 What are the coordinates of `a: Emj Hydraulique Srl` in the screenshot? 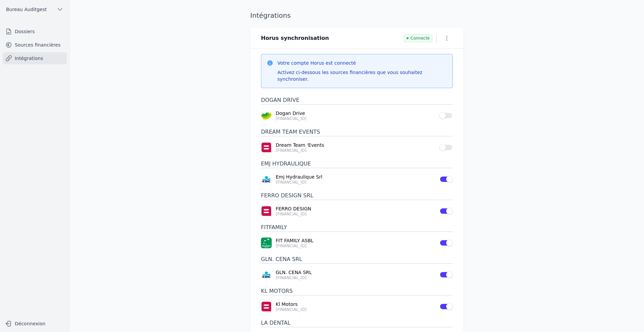 It's located at (355, 177).